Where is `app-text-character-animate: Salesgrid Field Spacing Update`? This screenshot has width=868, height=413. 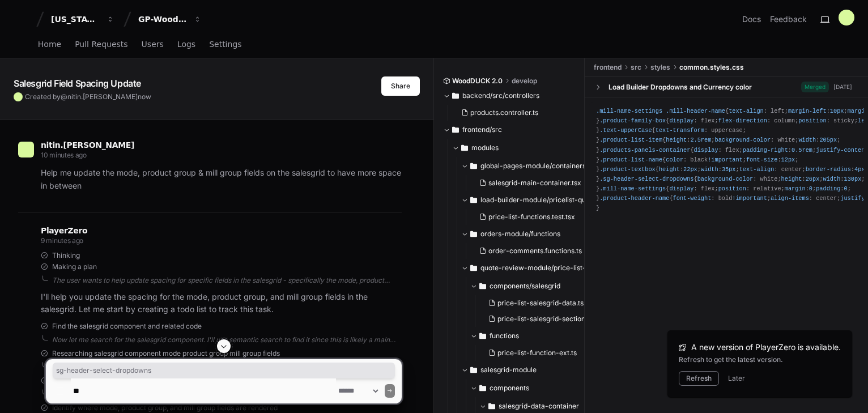 app-text-character-animate: Salesgrid Field Spacing Update is located at coordinates (77, 84).